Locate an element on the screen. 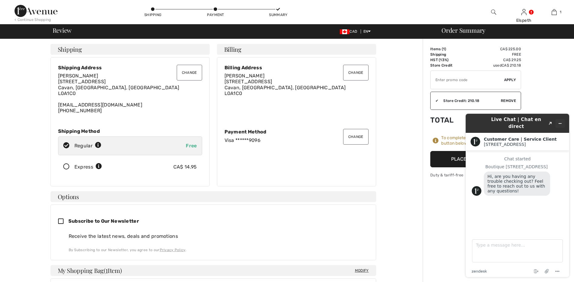 The height and width of the screenshot is (282, 574). div: To complete your order, press the button below. is located at coordinates (481, 141).